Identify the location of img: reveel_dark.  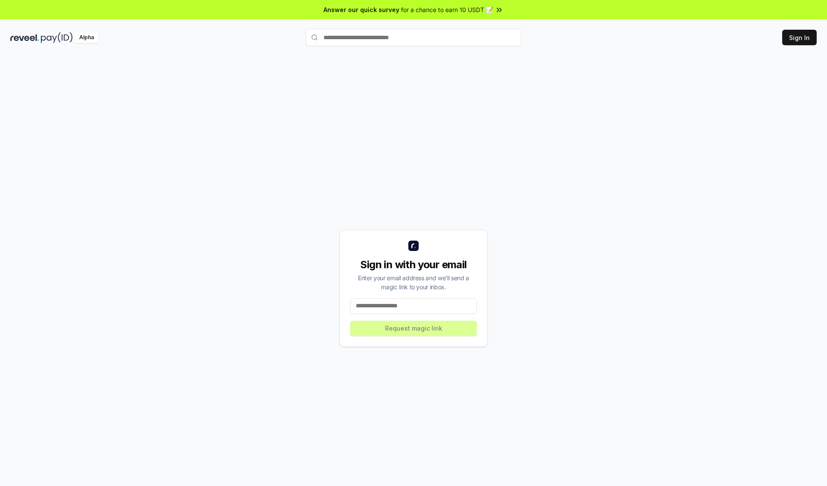
(25, 37).